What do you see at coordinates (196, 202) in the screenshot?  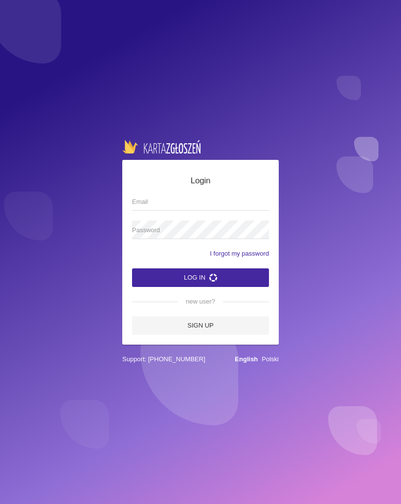 I see `span: Email` at bounding box center [196, 202].